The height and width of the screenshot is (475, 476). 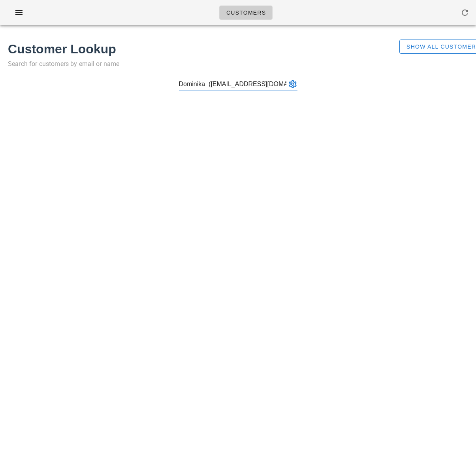 What do you see at coordinates (246, 13) in the screenshot?
I see `a: Customers` at bounding box center [246, 13].